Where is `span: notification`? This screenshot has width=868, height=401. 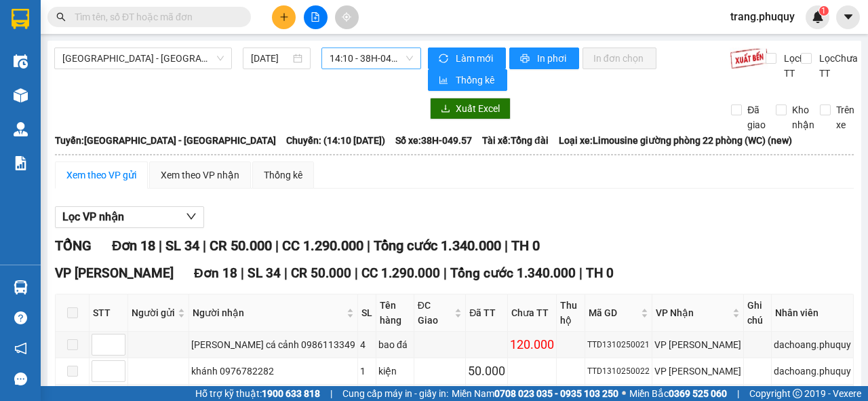
span: notification is located at coordinates (20, 348).